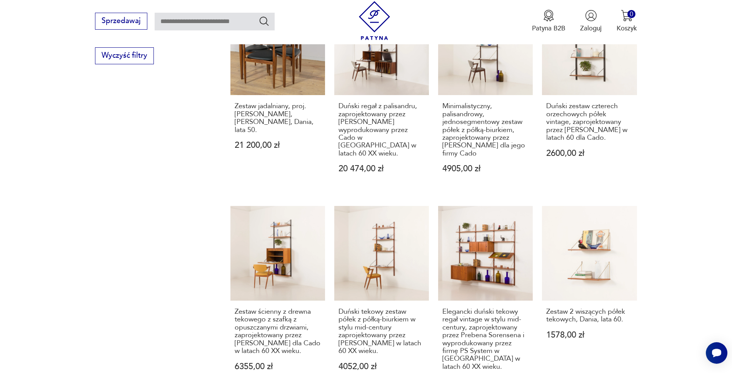 The image size is (732, 373). I want to click on a: Duński zestaw czterech orzechowych półek vintage, zaprojektowany przez Poula Cadoviusa w latach 6..., so click(589, 95).